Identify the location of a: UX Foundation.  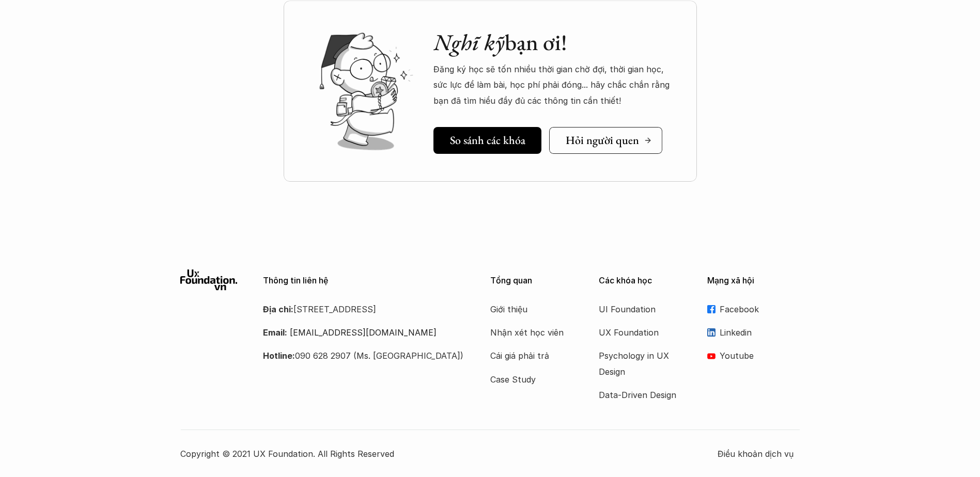
(640, 333).